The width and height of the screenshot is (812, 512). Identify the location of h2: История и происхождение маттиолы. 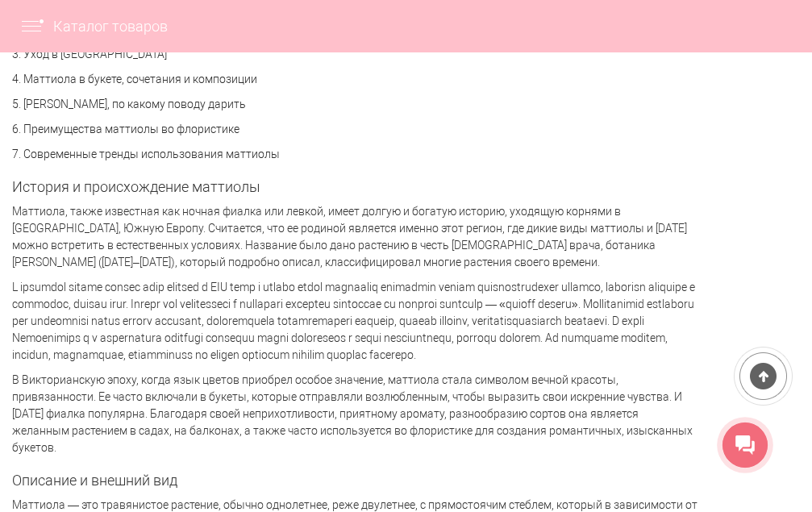
(355, 187).